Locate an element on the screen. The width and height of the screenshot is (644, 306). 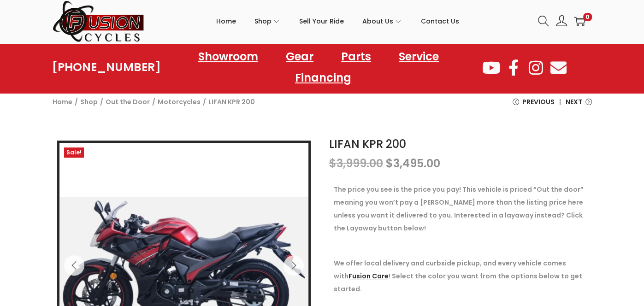
a: Out the Door is located at coordinates (127, 102).